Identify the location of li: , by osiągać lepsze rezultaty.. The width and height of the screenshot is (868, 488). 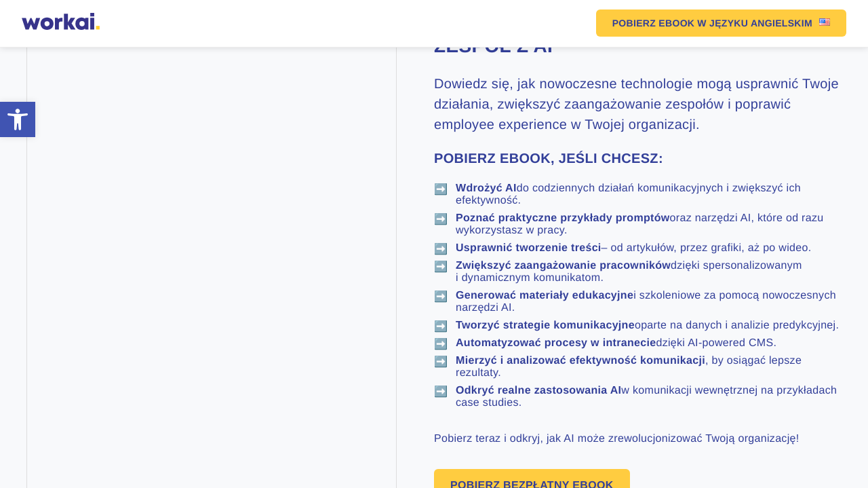
(638, 367).